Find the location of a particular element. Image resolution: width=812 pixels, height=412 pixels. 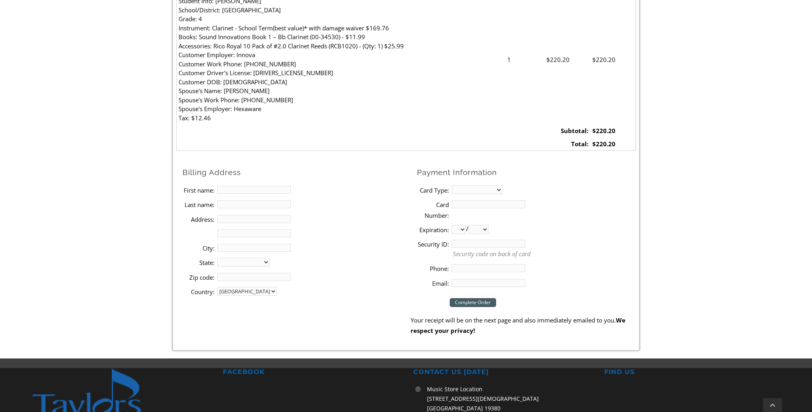

h2: FIND US is located at coordinates (692, 372).